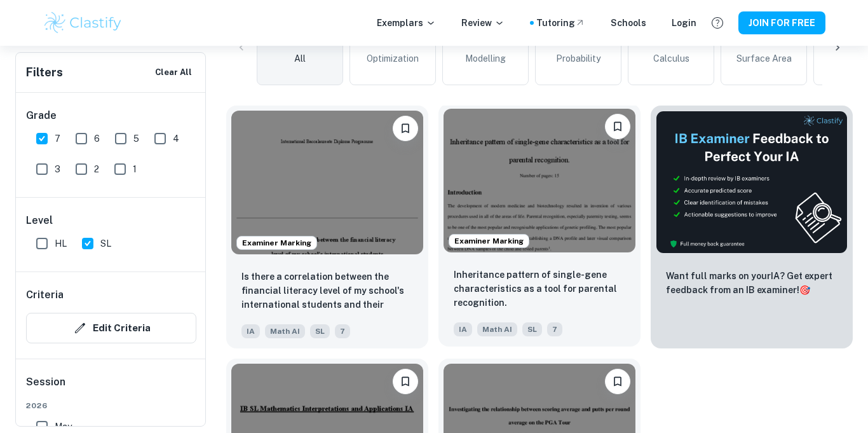 The height and width of the screenshot is (433, 868). What do you see at coordinates (327, 183) in the screenshot?
I see `img: Math AI IA example thumbnail: Is there a correlation between the finan` at bounding box center [327, 183].